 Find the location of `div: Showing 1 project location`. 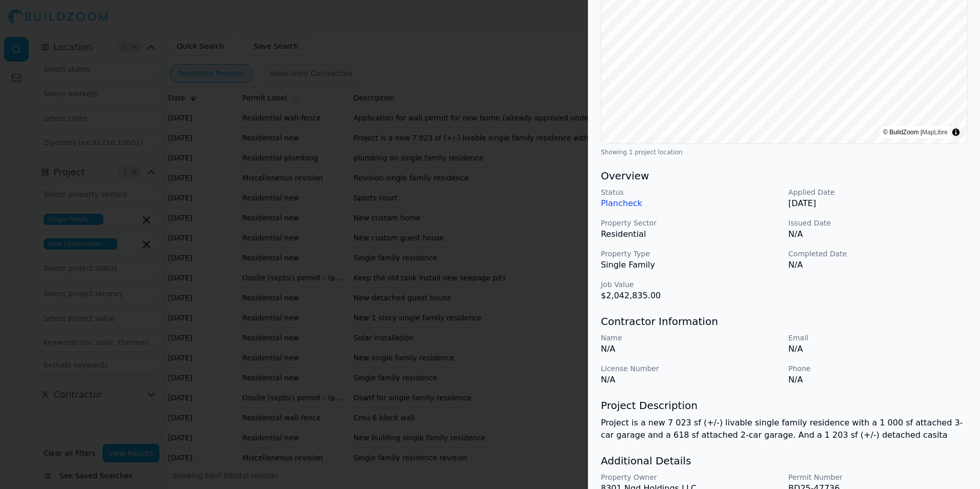

div: Showing 1 project location is located at coordinates (784, 152).